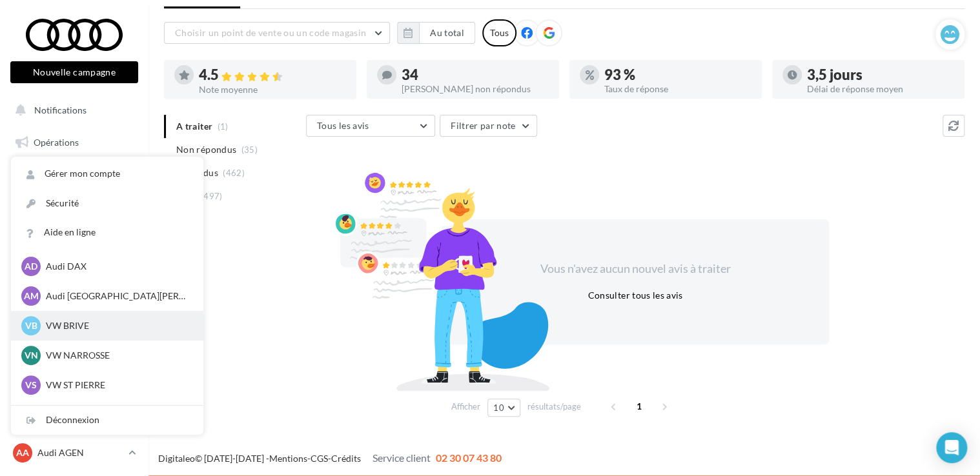 The width and height of the screenshot is (980, 476). I want to click on div: 93 %, so click(678, 75).